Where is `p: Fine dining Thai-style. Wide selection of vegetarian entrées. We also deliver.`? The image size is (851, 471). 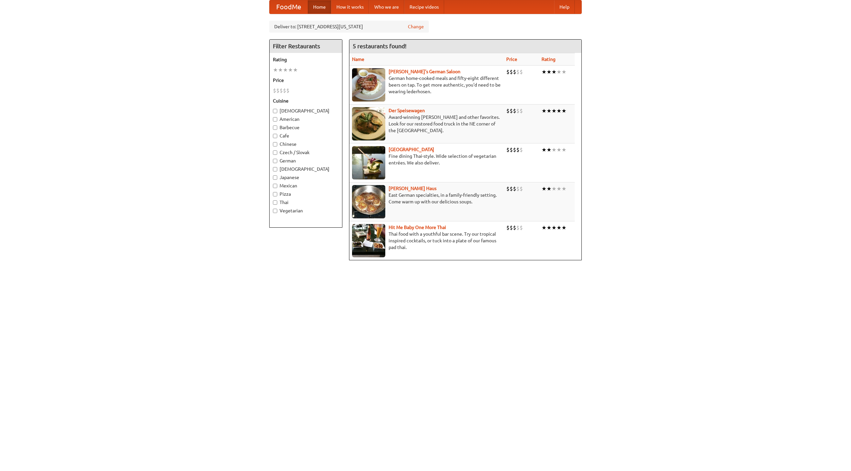 p: Fine dining Thai-style. Wide selection of vegetarian entrées. We also deliver. is located at coordinates (427, 159).